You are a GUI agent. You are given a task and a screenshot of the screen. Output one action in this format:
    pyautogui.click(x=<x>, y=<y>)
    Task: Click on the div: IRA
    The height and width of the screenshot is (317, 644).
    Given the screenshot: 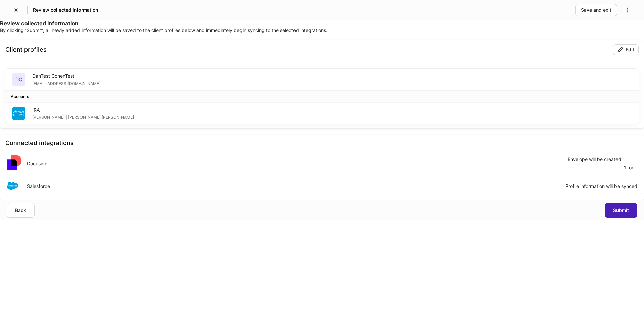 What is the action you would take?
    pyautogui.click(x=84, y=110)
    